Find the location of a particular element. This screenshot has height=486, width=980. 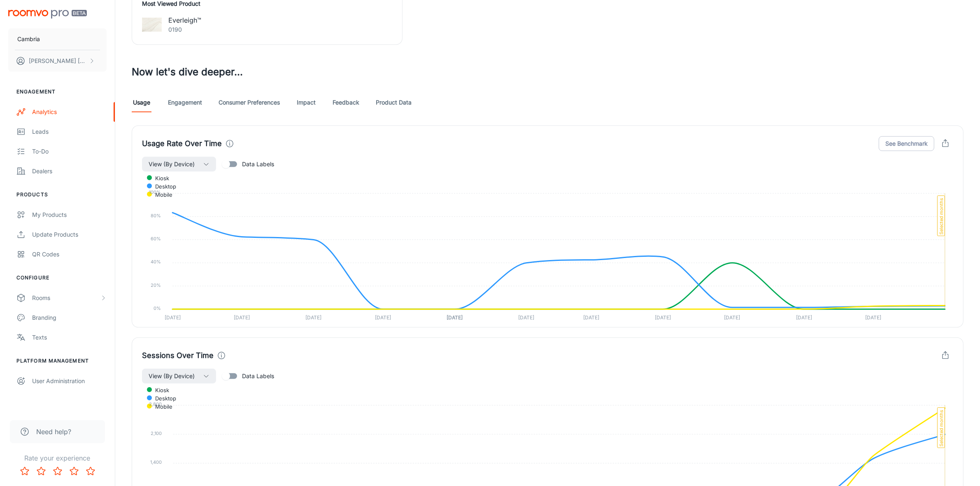

button: Rate 5 star is located at coordinates (90, 472).